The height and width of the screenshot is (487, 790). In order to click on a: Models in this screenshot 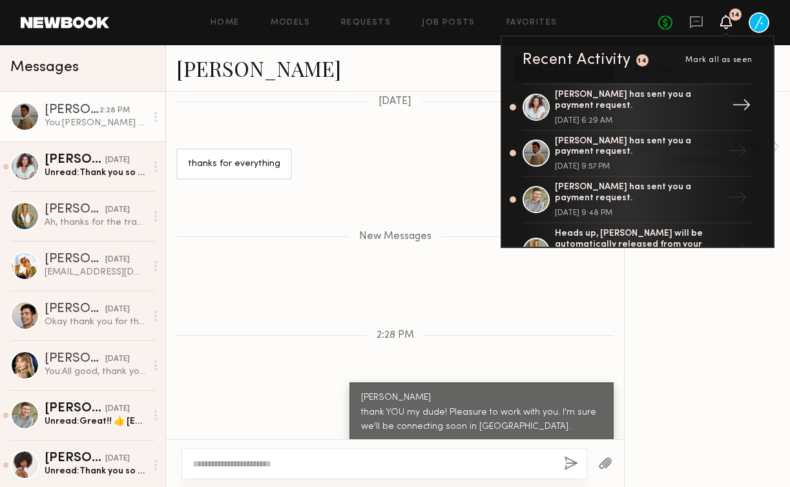, I will do `click(290, 23)`.